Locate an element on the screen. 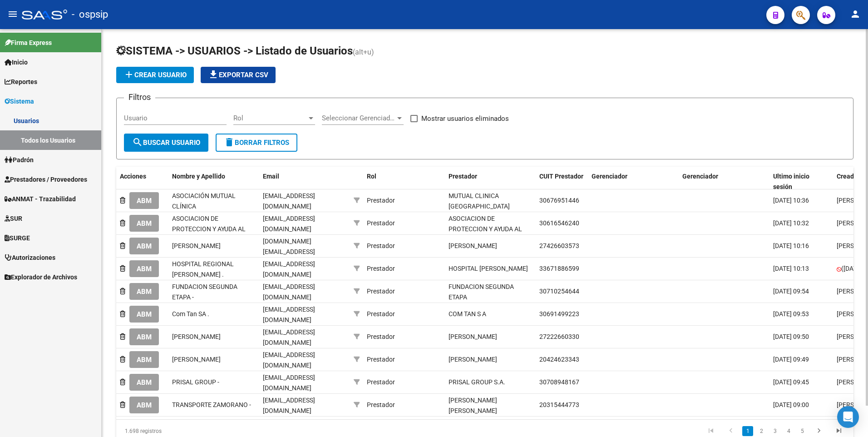  span: 27426603573 is located at coordinates (559, 245).